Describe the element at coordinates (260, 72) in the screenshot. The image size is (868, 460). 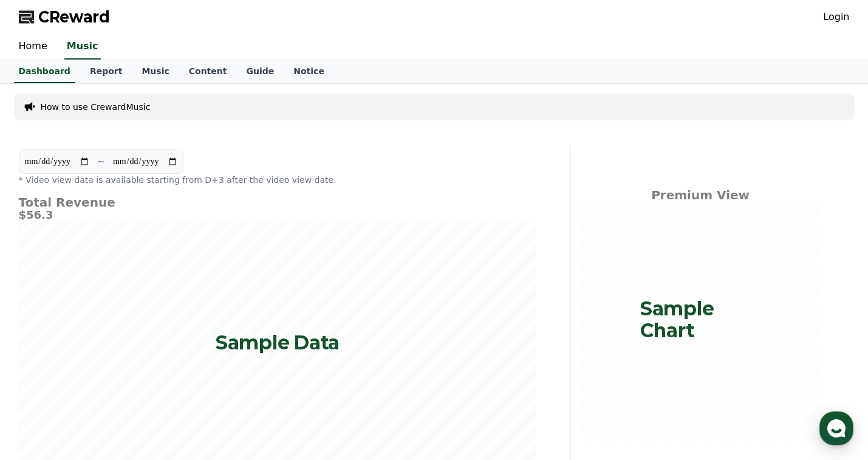
I see `a: Guide` at that location.